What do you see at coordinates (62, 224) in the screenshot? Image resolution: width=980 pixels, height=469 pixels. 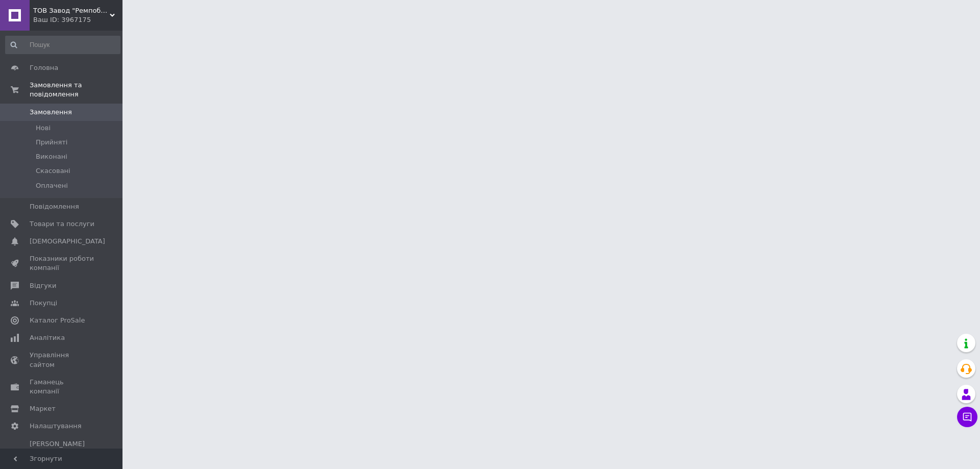 I see `span: Товари та послуги` at bounding box center [62, 224].